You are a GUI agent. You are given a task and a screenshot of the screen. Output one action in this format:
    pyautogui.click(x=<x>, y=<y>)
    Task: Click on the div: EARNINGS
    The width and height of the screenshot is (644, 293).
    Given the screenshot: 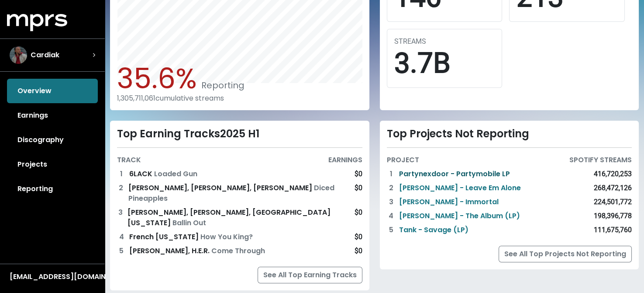 What is the action you would take?
    pyautogui.click(x=346, y=161)
    